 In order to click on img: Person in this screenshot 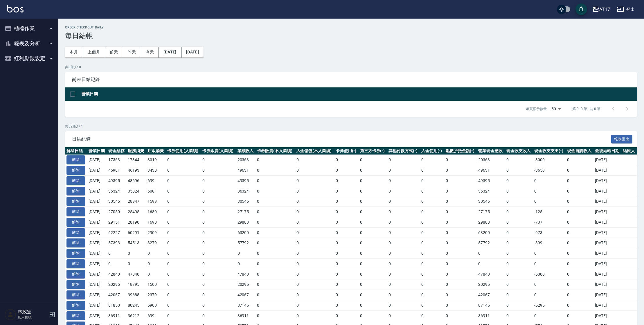, I will do `click(11, 314)`.